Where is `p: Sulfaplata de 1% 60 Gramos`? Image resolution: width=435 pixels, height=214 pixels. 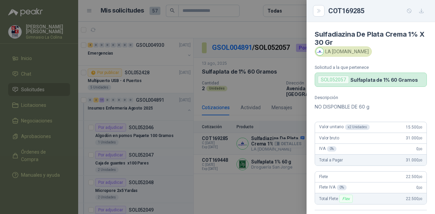 p: Sulfaplata de 1% 60 Gramos is located at coordinates (384, 80).